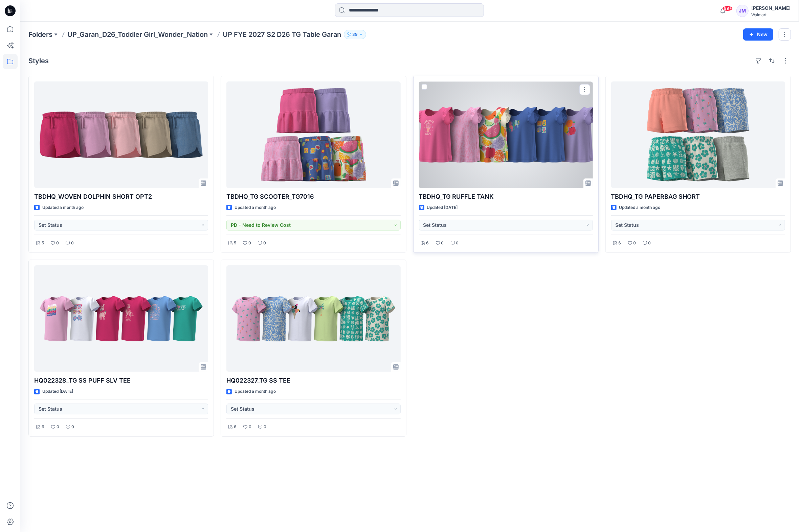 This screenshot has height=532, width=799. I want to click on a: TBDHQ_TG PAPERBAG SHORT, so click(699, 134).